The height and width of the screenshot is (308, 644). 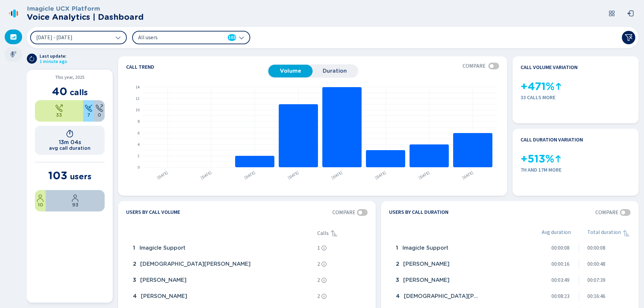 I want to click on text: 12, so click(x=137, y=99).